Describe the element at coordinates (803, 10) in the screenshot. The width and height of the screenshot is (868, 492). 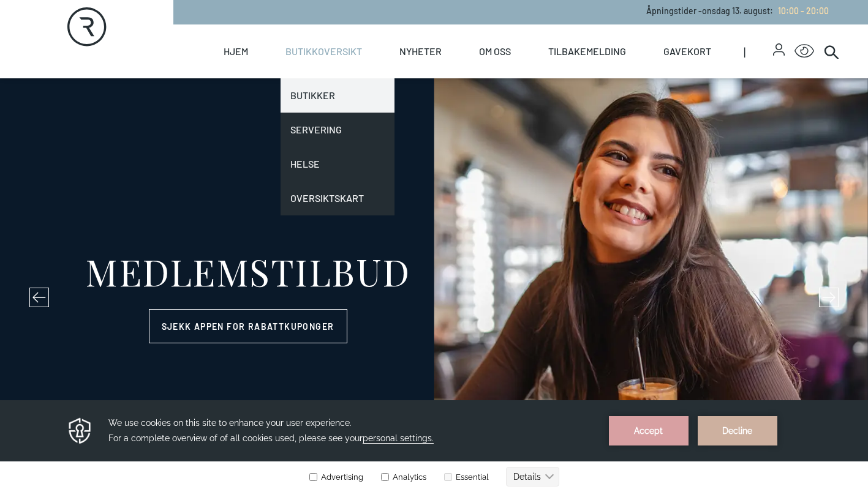
I see `span: 10:00 - 20:00` at that location.